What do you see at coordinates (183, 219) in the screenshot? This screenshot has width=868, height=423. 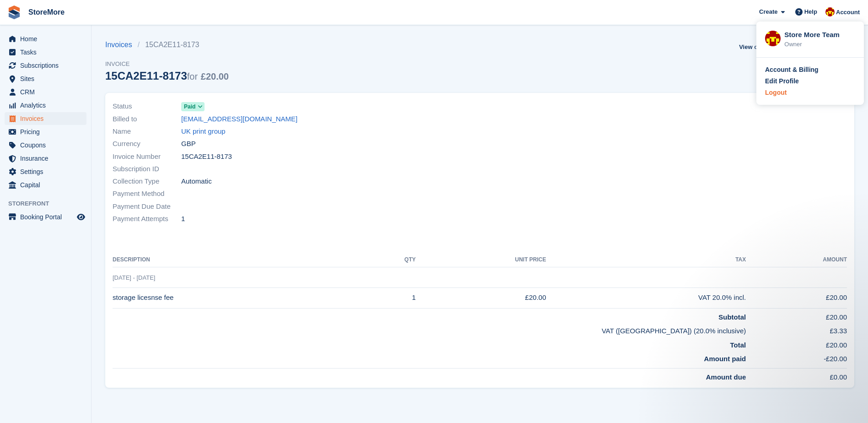 I see `span: 1` at bounding box center [183, 219].